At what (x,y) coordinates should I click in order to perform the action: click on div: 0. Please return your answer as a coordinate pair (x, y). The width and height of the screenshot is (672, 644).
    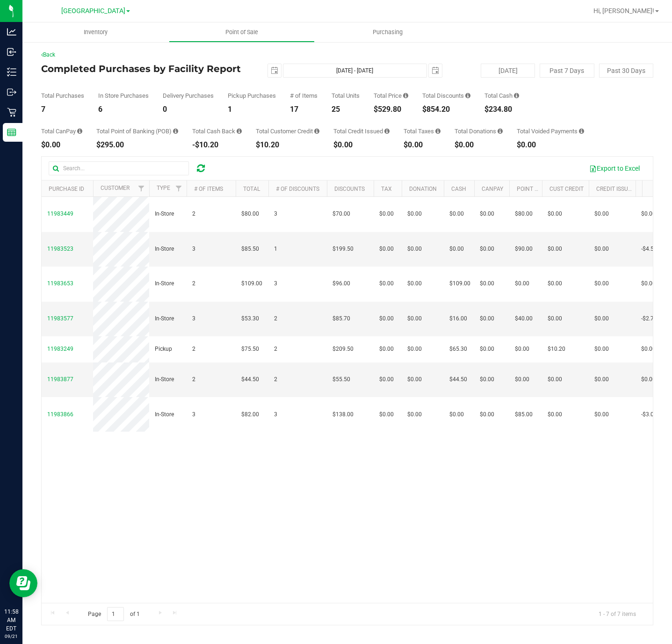
    Looking at the image, I should click on (188, 109).